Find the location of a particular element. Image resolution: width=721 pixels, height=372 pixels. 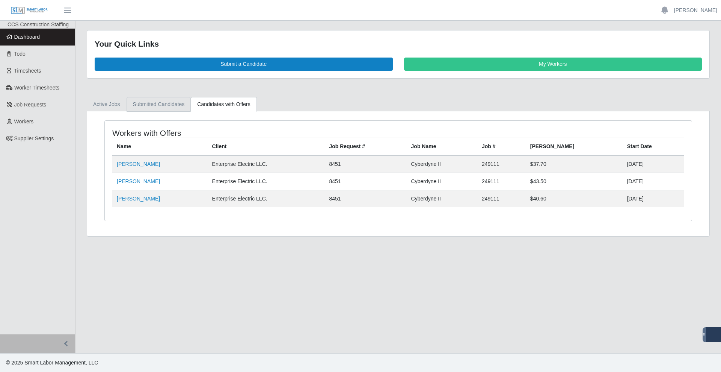

td: $37.70 is located at coordinates (575, 164).